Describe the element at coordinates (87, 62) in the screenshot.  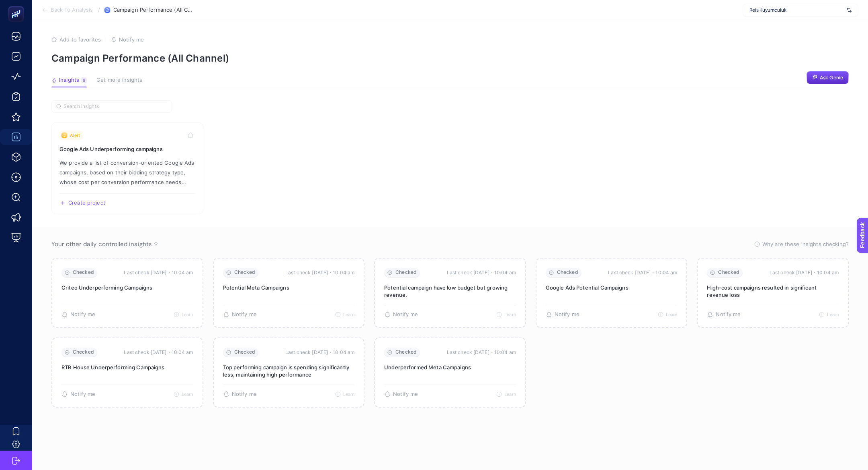
I see `a: Contact us` at that location.